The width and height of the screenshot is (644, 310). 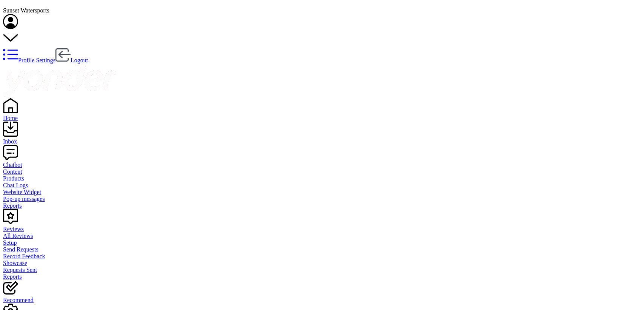 I want to click on div: Requests Sent, so click(x=322, y=270).